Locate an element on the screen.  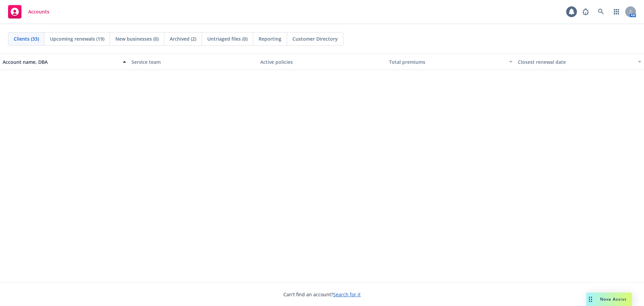
button: Active policies is located at coordinates (322, 62).